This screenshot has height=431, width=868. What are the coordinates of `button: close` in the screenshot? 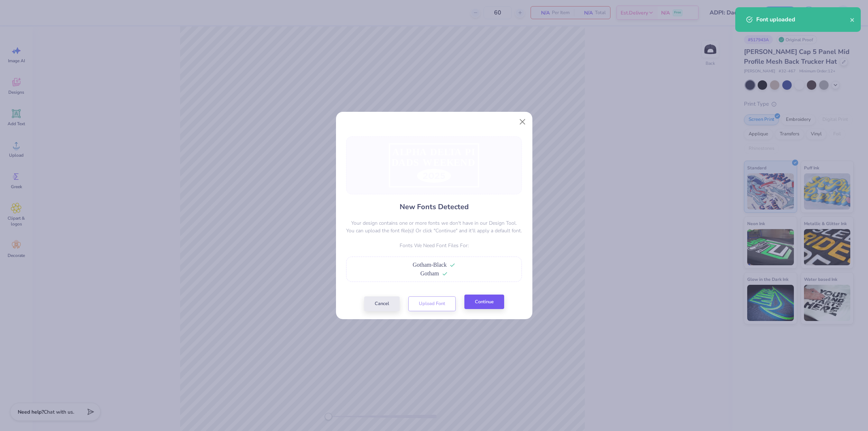 It's located at (853, 20).